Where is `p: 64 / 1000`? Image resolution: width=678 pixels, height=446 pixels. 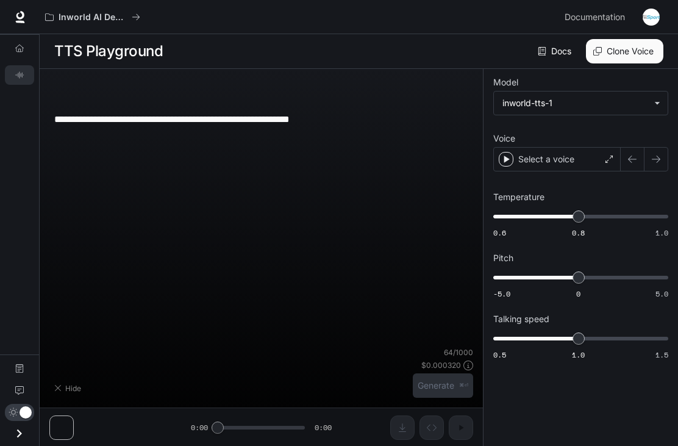 p: 64 / 1000 is located at coordinates (459, 352).